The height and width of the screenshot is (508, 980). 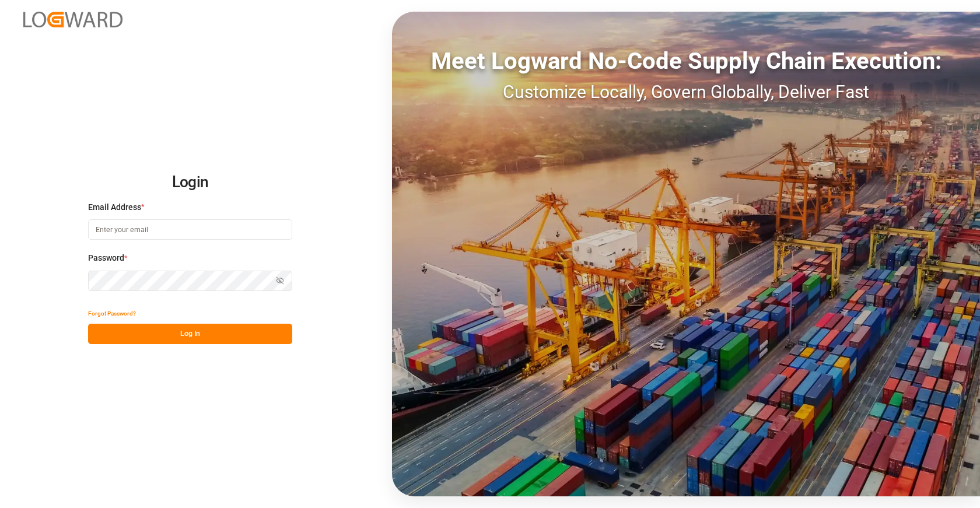 What do you see at coordinates (190, 183) in the screenshot?
I see `h2: Login` at bounding box center [190, 183].